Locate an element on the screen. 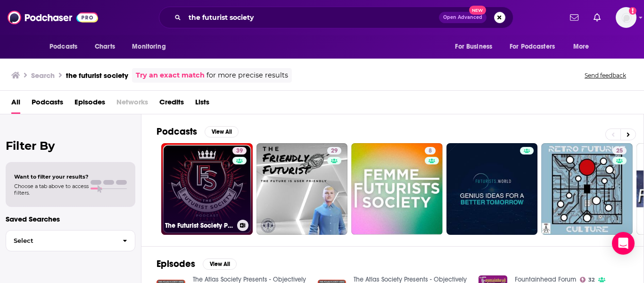 The width and height of the screenshot is (644, 283). button: Show profile menu is located at coordinates (626, 18).